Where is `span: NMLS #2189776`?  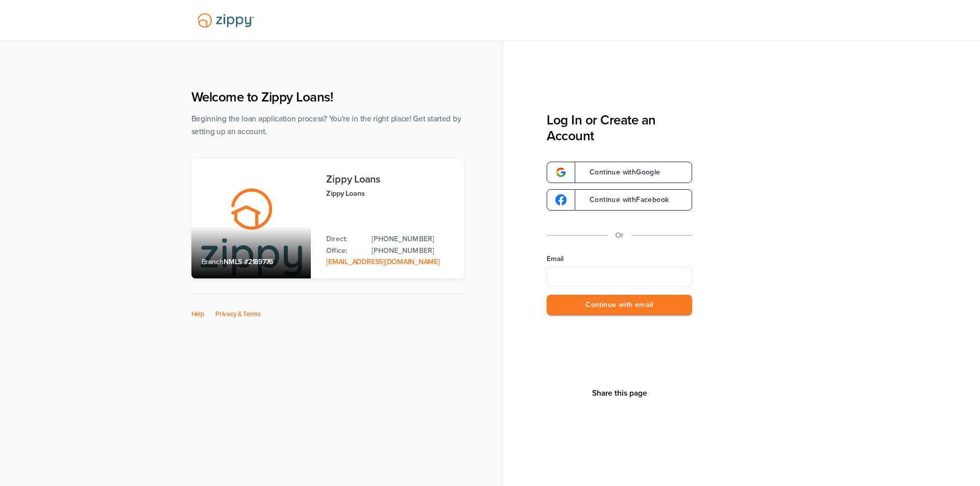
span: NMLS #2189776 is located at coordinates (248, 262).